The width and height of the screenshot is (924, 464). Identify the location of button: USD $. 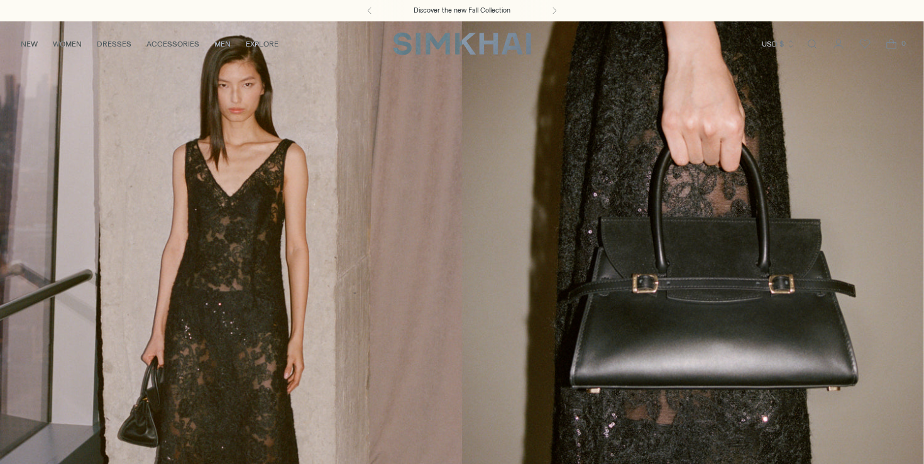
(778, 44).